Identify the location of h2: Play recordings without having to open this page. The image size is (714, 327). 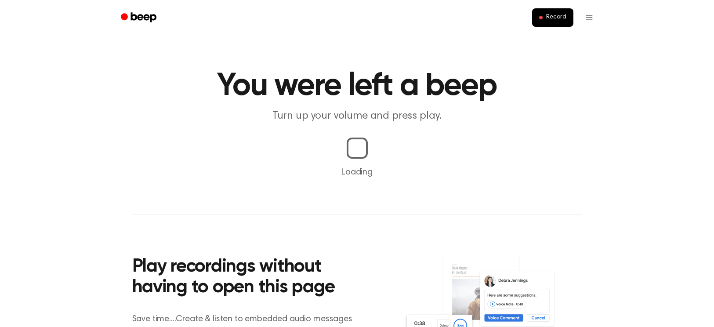
(250, 277).